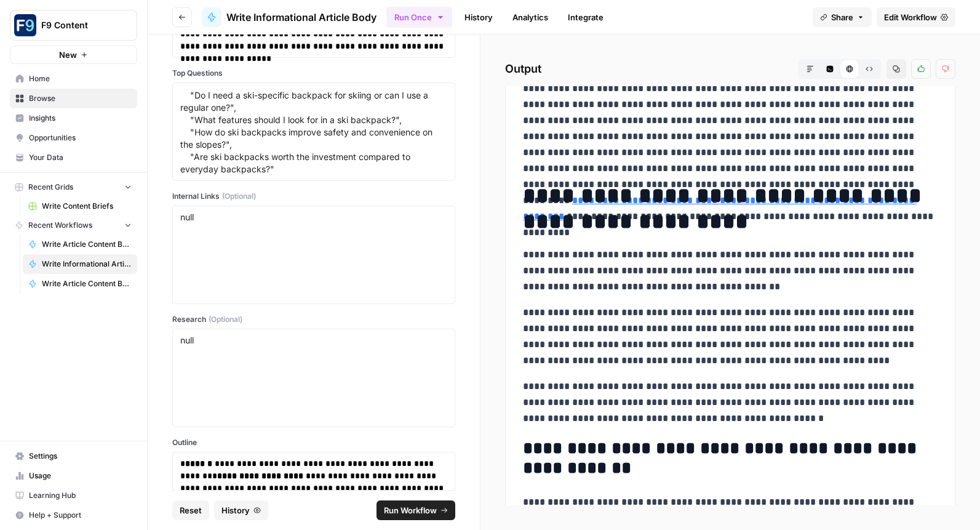 The image size is (980, 530). What do you see at coordinates (73, 138) in the screenshot?
I see `a: Opportunities` at bounding box center [73, 138].